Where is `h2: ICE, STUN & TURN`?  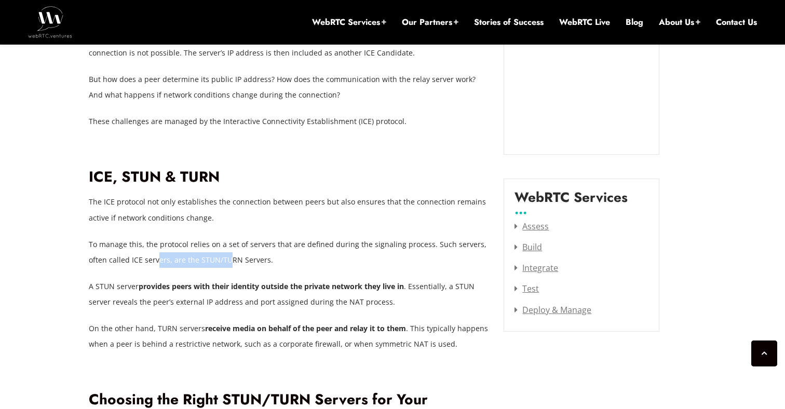
h2: ICE, STUN & TURN is located at coordinates (289, 177).